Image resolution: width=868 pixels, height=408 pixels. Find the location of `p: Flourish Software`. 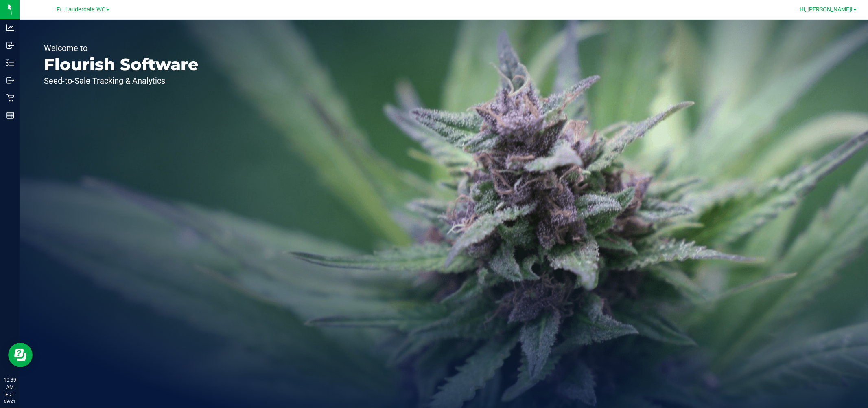

p: Flourish Software is located at coordinates (122, 65).